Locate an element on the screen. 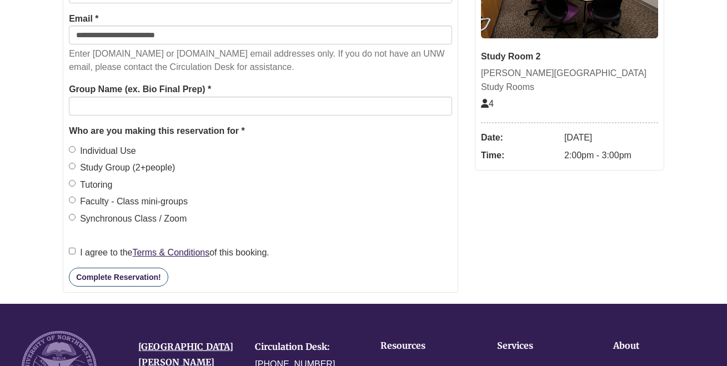 The image size is (727, 366). button: Complete Reservation! is located at coordinates (118, 277).